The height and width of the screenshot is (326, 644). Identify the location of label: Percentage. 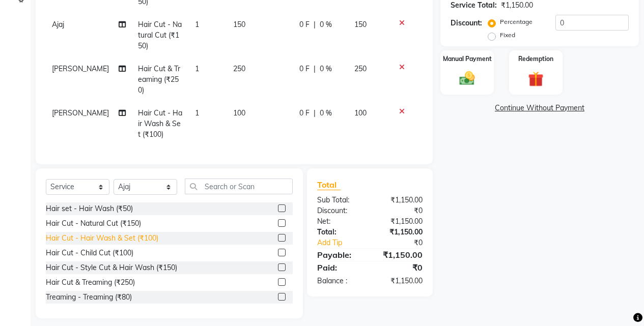
(516, 22).